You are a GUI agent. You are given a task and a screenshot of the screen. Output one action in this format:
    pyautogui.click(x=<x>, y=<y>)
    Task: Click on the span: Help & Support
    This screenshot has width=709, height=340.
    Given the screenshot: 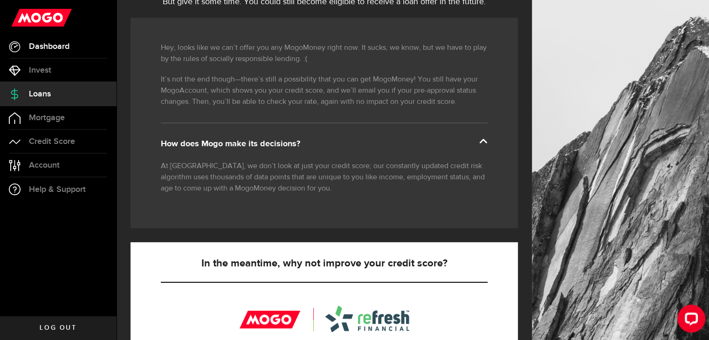 What is the action you would take?
    pyautogui.click(x=57, y=190)
    